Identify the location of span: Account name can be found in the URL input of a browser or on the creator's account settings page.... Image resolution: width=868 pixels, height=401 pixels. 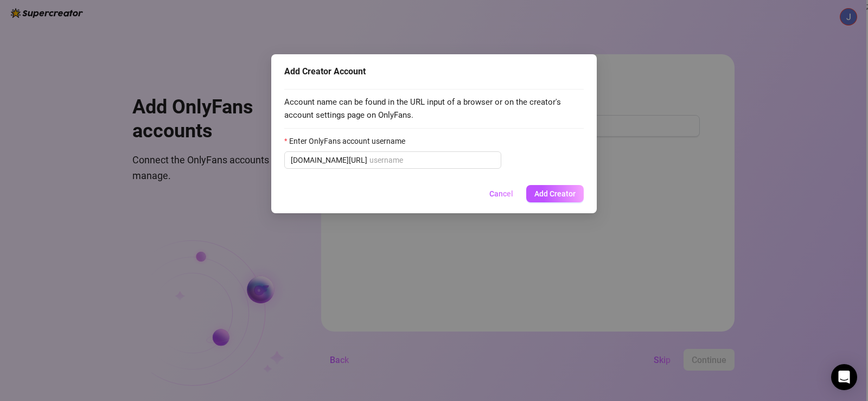
(434, 109).